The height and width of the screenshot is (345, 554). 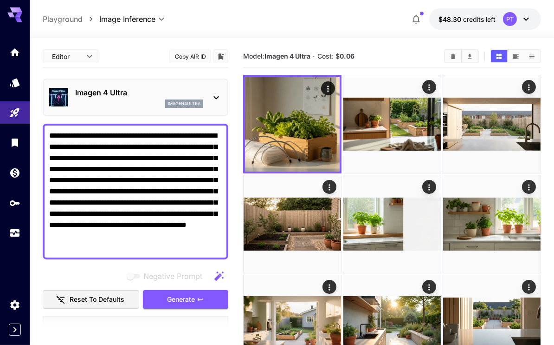 What do you see at coordinates (15, 329) in the screenshot?
I see `button: Expand sidebar` at bounding box center [15, 329].